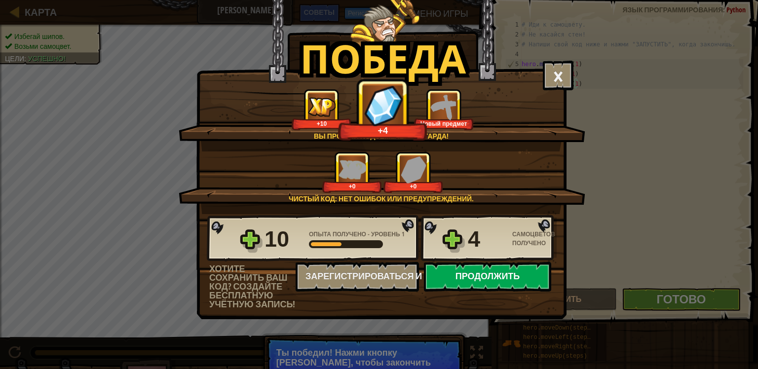 This screenshot has width=758, height=369. What do you see at coordinates (338, 234) in the screenshot?
I see `span: Опыта получено` at bounding box center [338, 234].